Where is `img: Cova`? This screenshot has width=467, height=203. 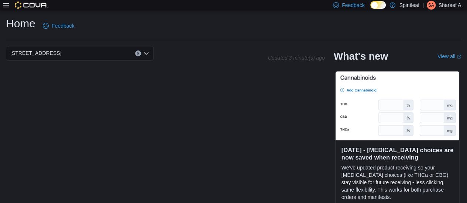 img: Cova is located at coordinates (31, 5).